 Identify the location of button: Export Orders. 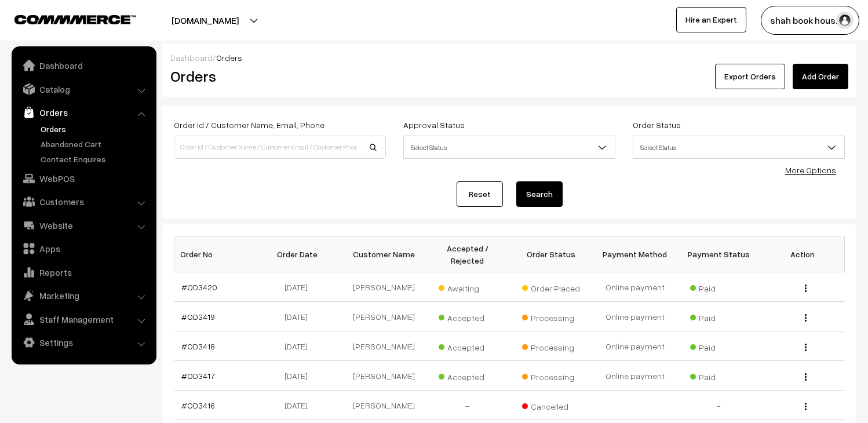
(750, 77).